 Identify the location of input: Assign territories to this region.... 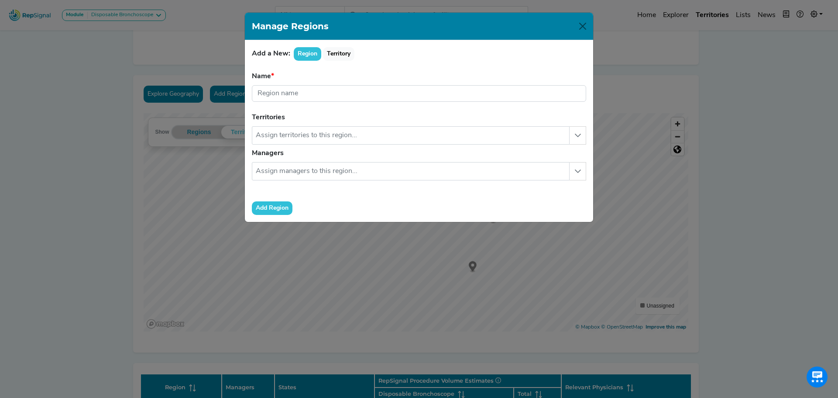
(411, 135).